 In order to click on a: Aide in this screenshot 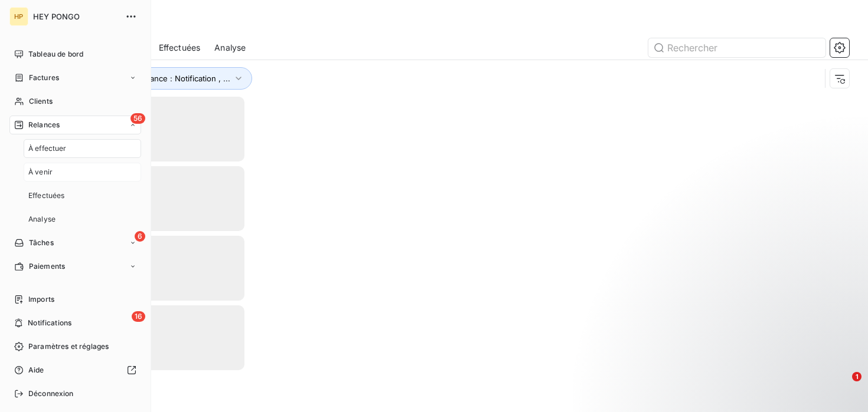, I will do `click(75, 370)`.